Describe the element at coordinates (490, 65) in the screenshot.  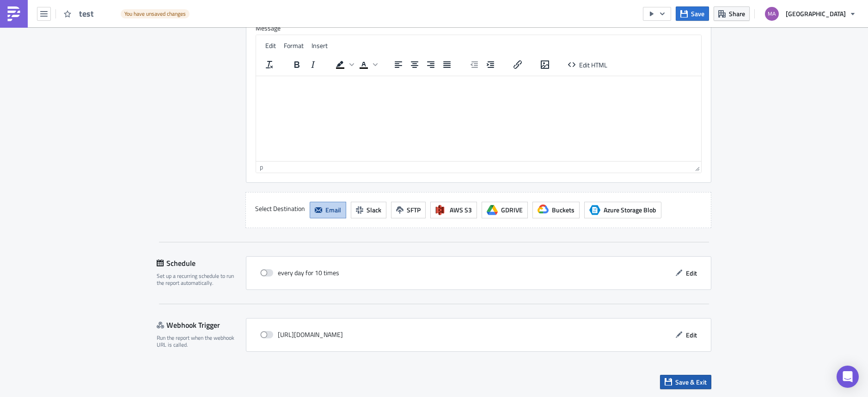
I see `button: Increase indent` at that location.